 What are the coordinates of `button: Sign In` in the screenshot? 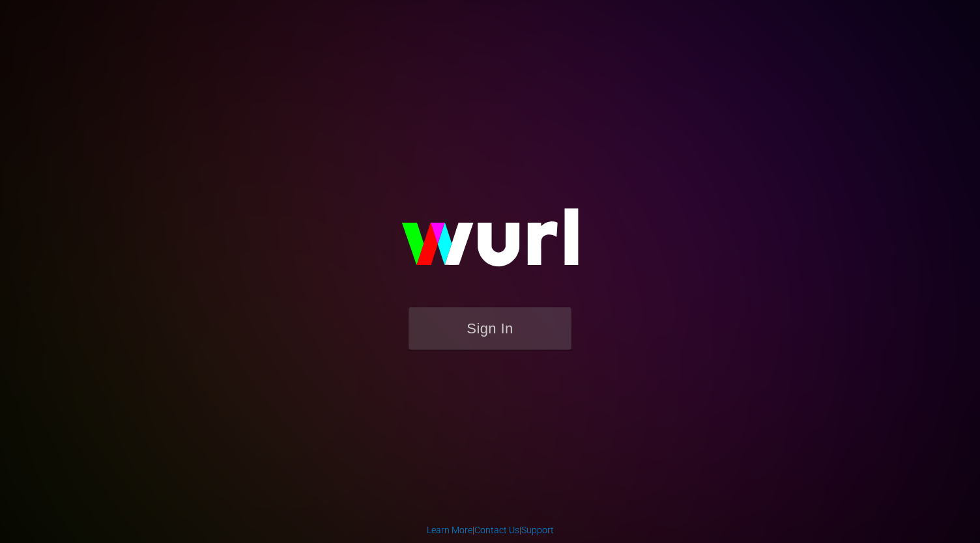 It's located at (490, 328).